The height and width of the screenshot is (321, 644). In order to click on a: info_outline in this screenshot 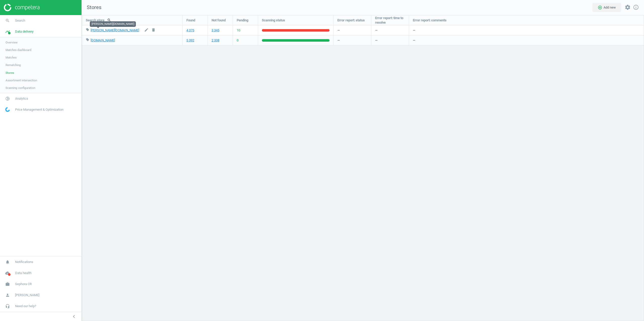, I will do `click(636, 8)`.